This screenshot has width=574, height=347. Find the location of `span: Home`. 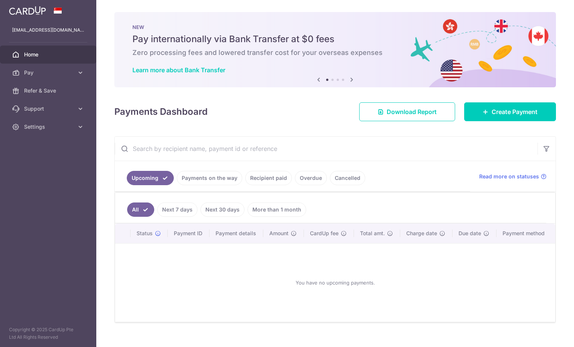

span: Home is located at coordinates (49, 55).